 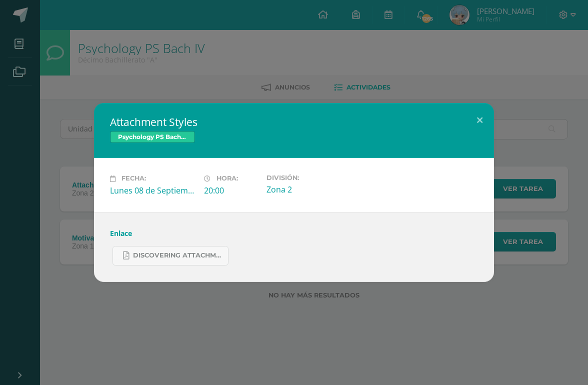 What do you see at coordinates (309, 190) in the screenshot?
I see `div: Zona 2` at bounding box center [309, 190].